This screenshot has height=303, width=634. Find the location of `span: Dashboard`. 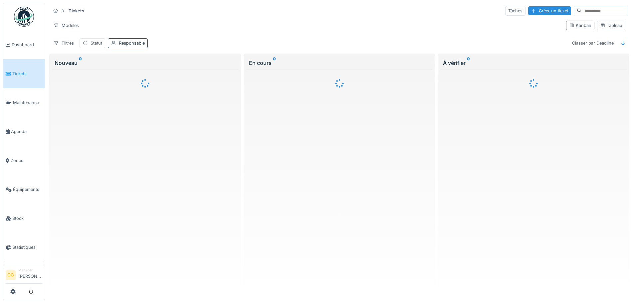

span: Dashboard is located at coordinates (27, 45).